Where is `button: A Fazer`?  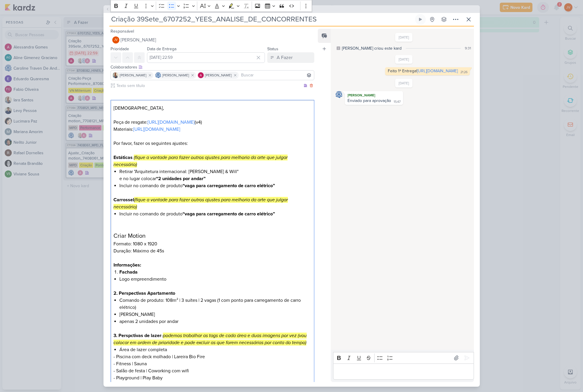 button: A Fazer is located at coordinates (290, 58).